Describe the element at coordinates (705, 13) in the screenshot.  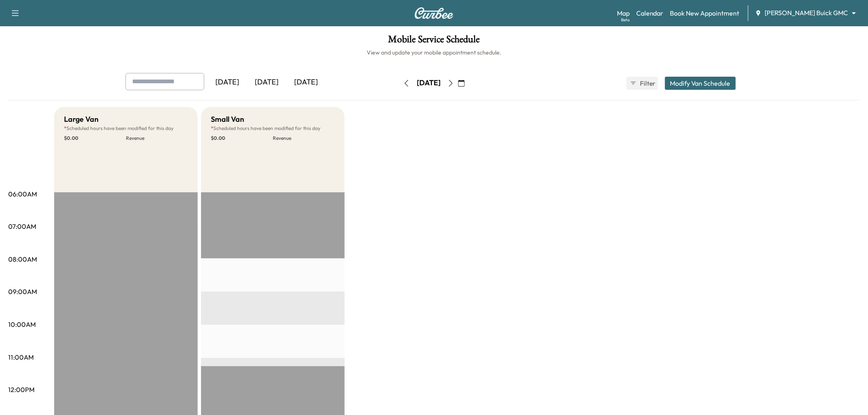
I see `a: Book New Appointment` at that location.